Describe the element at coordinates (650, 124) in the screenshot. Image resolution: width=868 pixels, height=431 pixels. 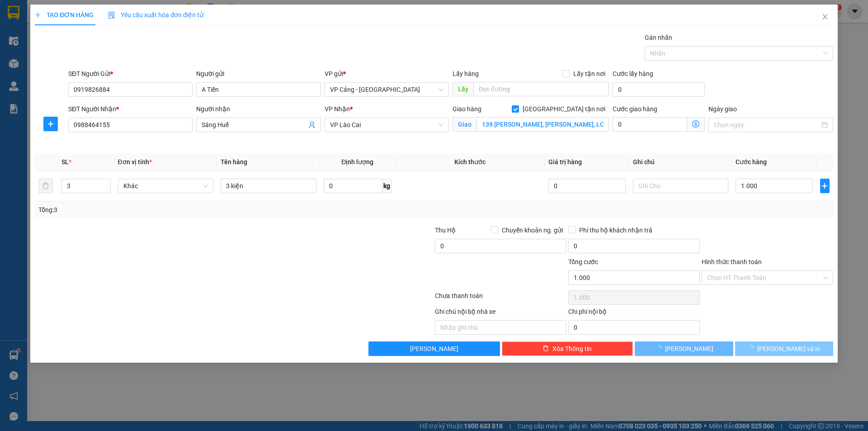
I see `input: Cước giao hàng` at that location.